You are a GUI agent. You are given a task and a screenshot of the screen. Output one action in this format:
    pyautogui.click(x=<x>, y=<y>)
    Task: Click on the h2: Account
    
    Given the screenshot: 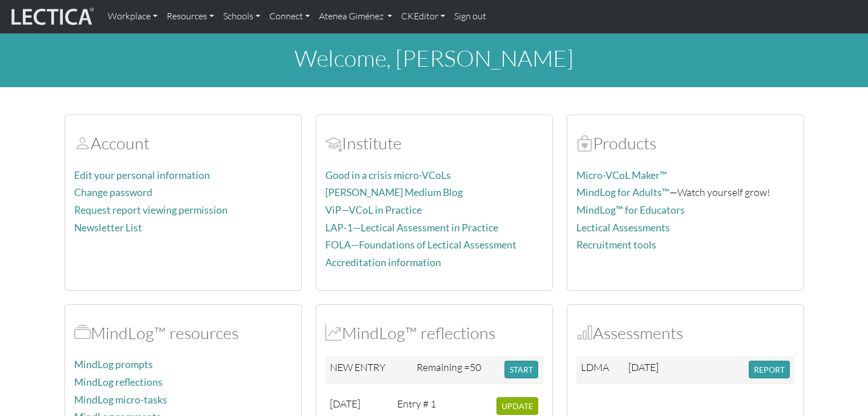 What is the action you would take?
    pyautogui.click(x=183, y=143)
    